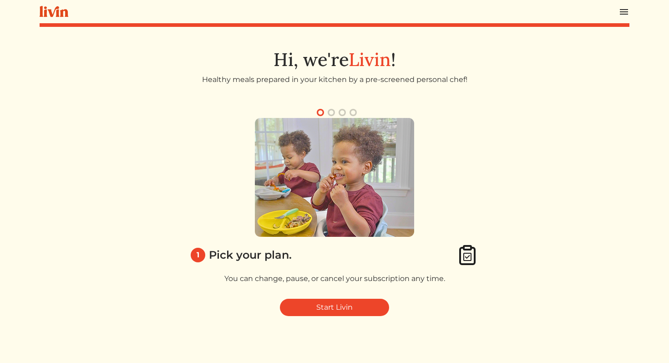 This screenshot has height=363, width=669. Describe the element at coordinates (198, 255) in the screenshot. I see `div: 1` at that location.